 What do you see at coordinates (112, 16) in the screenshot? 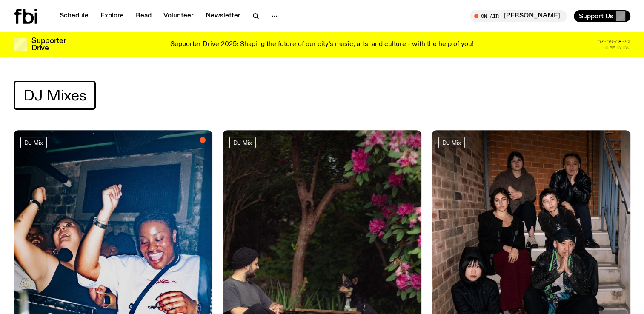
I see `a: Explore` at bounding box center [112, 16].